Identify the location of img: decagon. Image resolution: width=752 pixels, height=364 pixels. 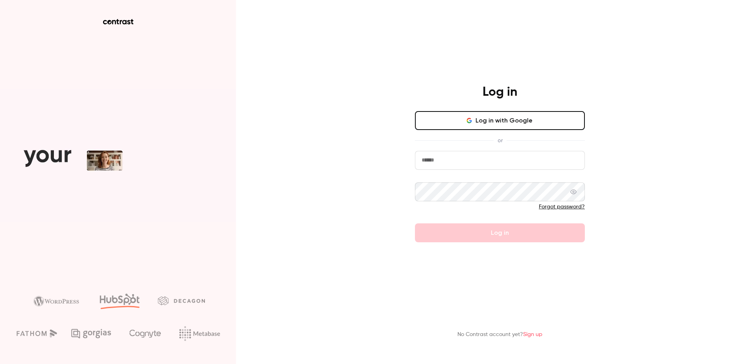
(181, 300).